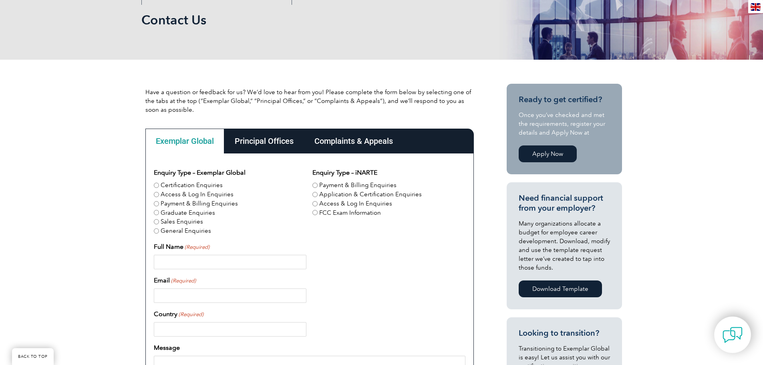 The image size is (763, 365). Describe the element at coordinates (188, 213) in the screenshot. I see `label: Graduate Enquiries` at that location.